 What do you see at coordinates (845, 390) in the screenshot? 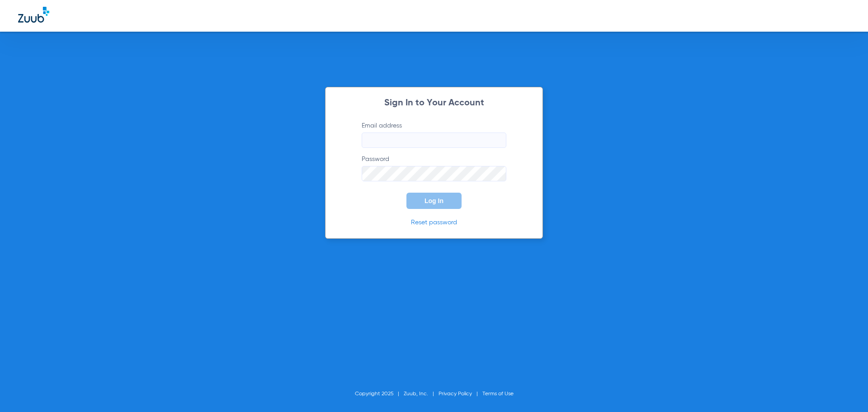
I see `div: Chat Widget` at bounding box center [845, 390].